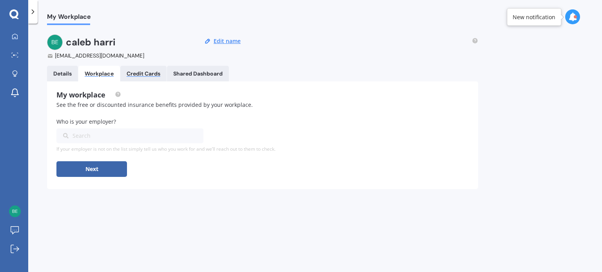 The width and height of the screenshot is (602, 272). I want to click on h2: caleb harri, so click(91, 42).